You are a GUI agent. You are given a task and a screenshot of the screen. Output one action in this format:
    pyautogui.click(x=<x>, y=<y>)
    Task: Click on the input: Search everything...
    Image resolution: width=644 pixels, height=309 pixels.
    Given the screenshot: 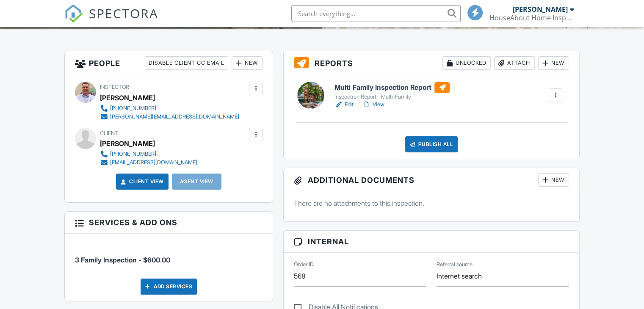 What is the action you would take?
    pyautogui.click(x=376, y=13)
    